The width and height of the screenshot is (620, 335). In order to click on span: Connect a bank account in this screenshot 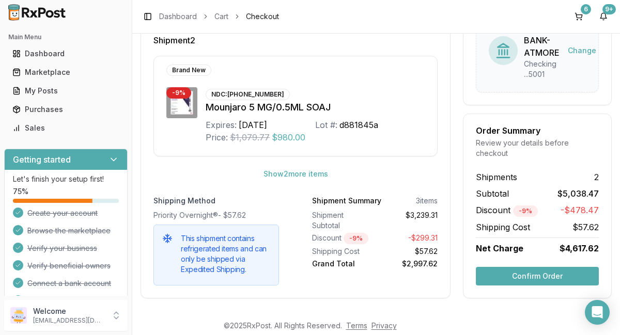, I will do `click(69, 284)`.